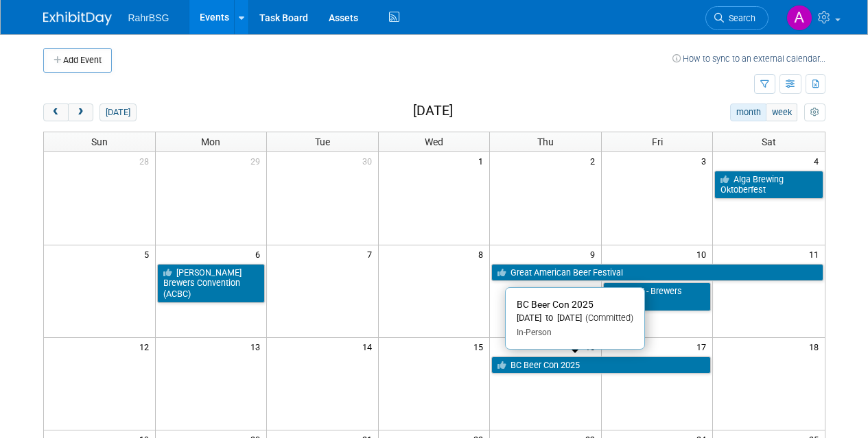 The height and width of the screenshot is (438, 868). What do you see at coordinates (706, 161) in the screenshot?
I see `span: 3` at bounding box center [706, 161].